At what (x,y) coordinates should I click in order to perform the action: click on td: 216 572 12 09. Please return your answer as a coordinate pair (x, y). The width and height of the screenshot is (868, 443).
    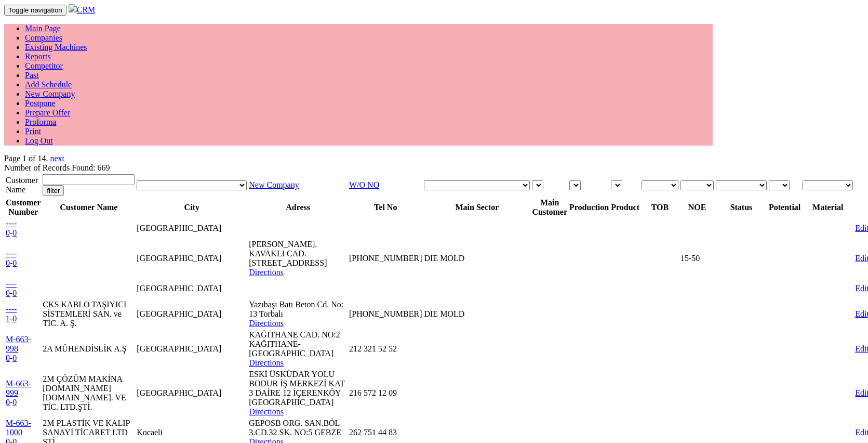
    Looking at the image, I should click on (385, 393).